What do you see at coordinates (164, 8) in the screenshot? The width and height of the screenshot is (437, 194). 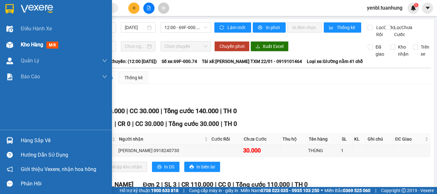 I see `span: aim` at bounding box center [164, 8].